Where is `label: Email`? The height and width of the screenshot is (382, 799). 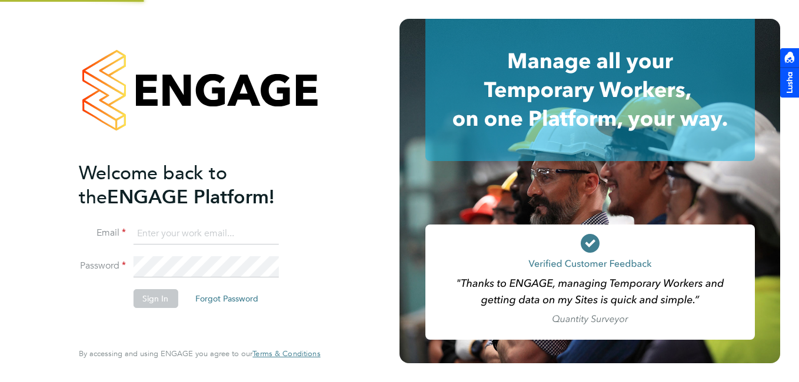 label: Email is located at coordinates (102, 233).